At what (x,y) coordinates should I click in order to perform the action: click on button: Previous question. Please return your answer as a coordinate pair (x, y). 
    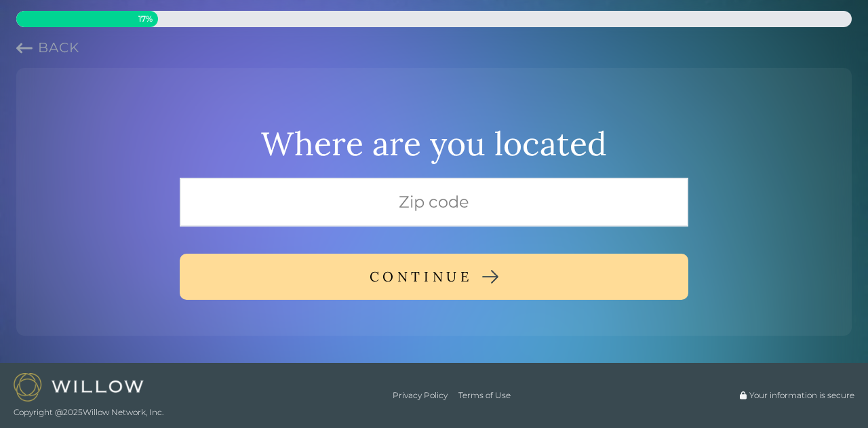
    Looking at the image, I should click on (47, 47).